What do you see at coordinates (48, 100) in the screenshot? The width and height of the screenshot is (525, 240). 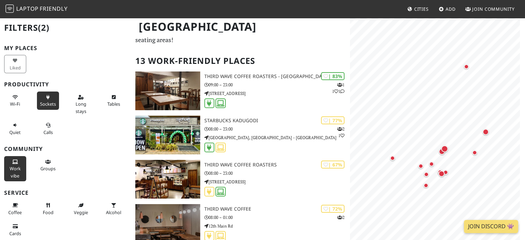 I see `button: Sockets` at bounding box center [48, 100].